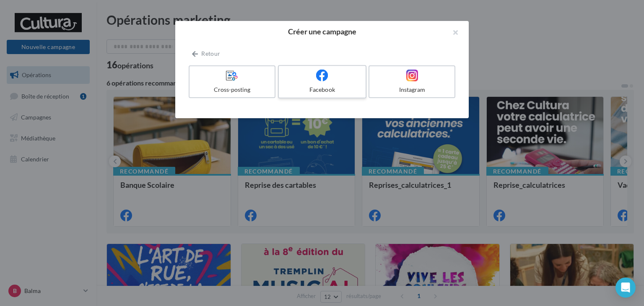  What do you see at coordinates (412, 90) in the screenshot?
I see `div: Instagram` at bounding box center [412, 90].